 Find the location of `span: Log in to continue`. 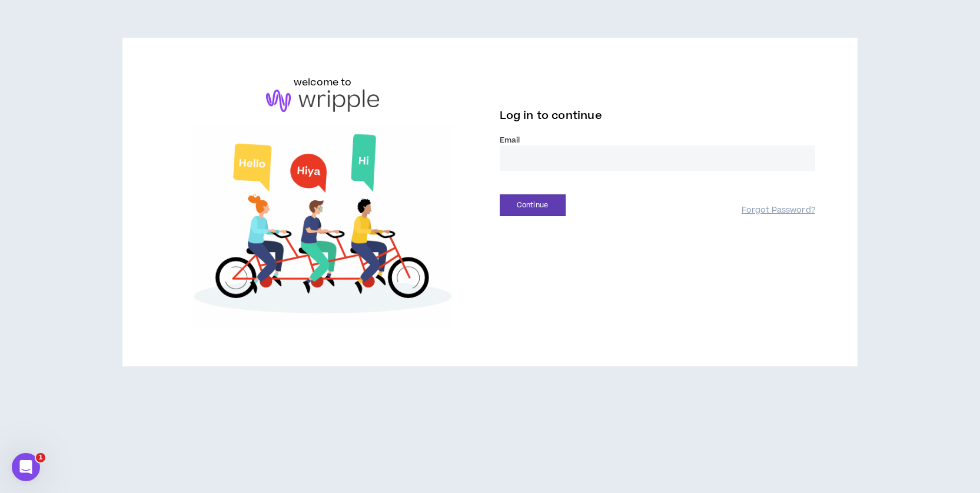

span: Log in to continue is located at coordinates (551, 116).